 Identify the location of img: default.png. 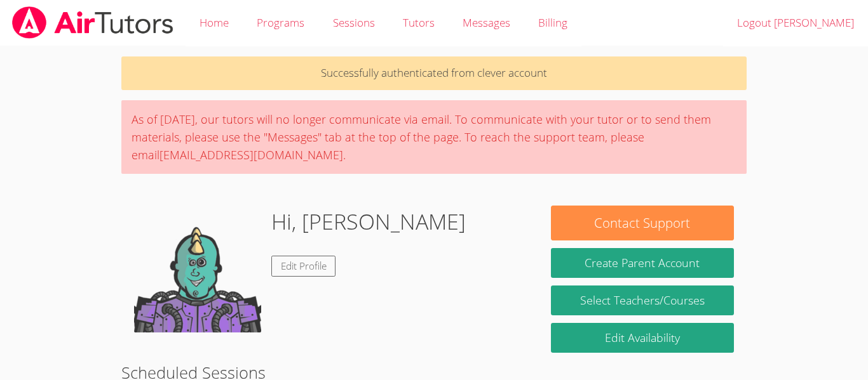
(197, 269).